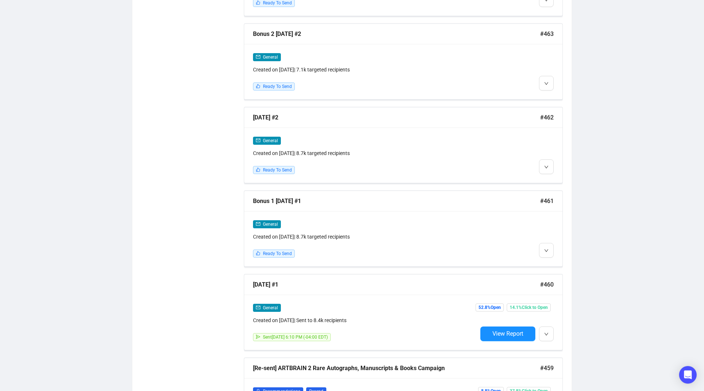 The width and height of the screenshot is (704, 391). Describe the element at coordinates (529, 308) in the screenshot. I see `span: 14.1% Click to Open` at that location.